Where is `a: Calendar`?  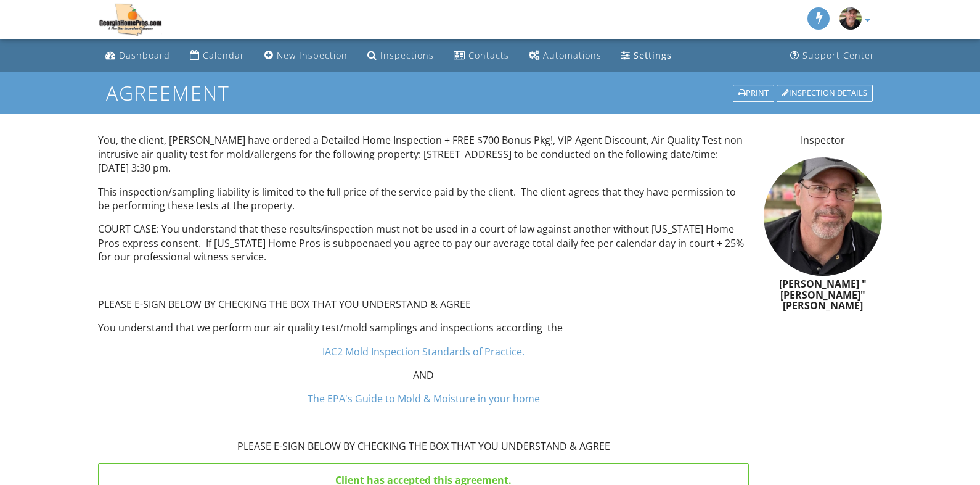
a: Calendar is located at coordinates (217, 56).